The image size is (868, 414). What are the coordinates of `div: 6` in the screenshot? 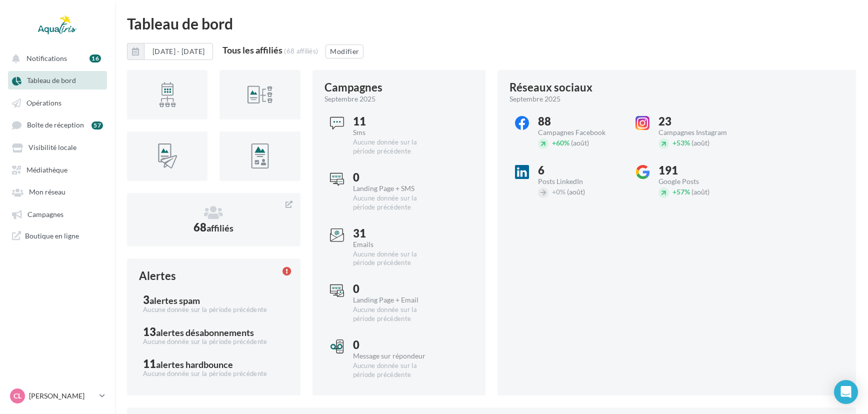 It's located at (580, 170).